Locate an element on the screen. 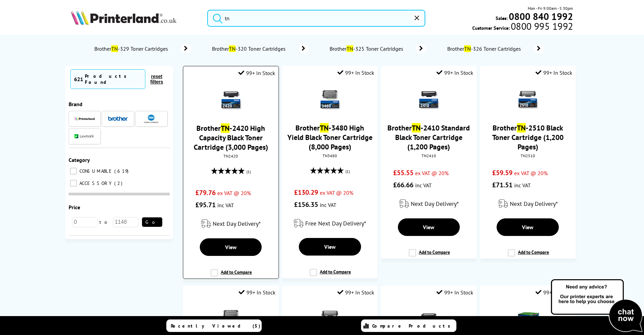 This screenshot has height=335, width=644. span: Recently Viewed (5) is located at coordinates (215, 326).